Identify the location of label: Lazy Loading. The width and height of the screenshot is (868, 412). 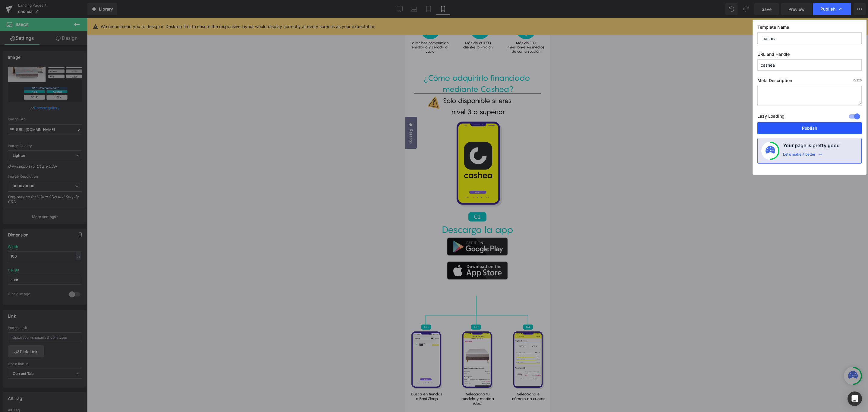
(771, 117).